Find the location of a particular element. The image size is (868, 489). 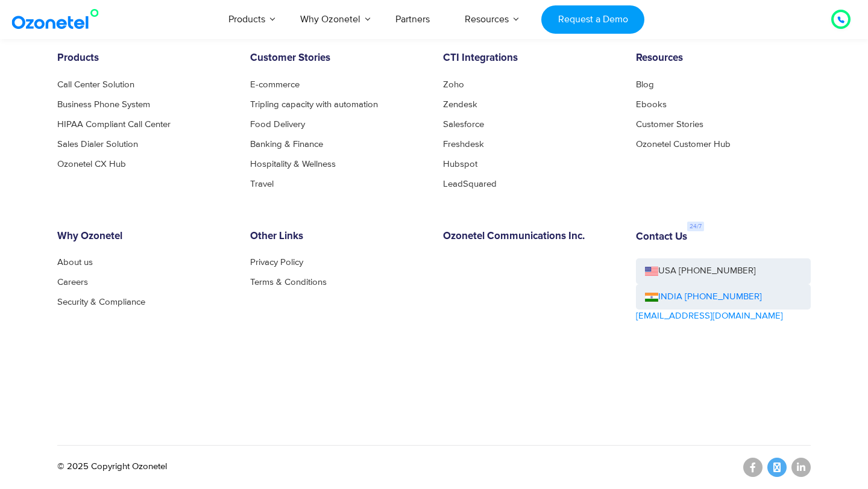

a: Tripling capacity with automation is located at coordinates (314, 104).